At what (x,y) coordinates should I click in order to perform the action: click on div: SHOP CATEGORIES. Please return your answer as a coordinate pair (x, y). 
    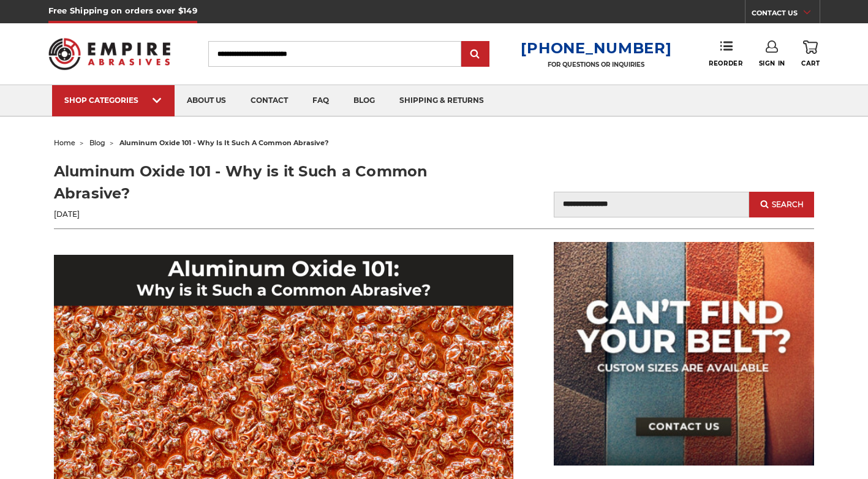
    Looking at the image, I should click on (113, 100).